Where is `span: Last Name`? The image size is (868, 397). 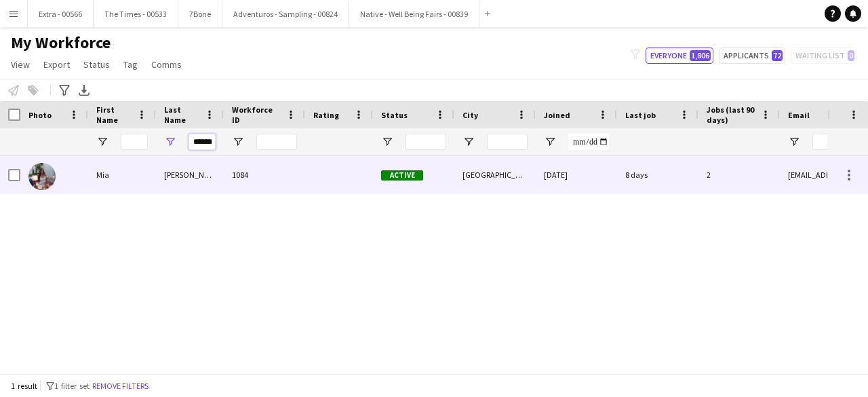
span: Last Name is located at coordinates (182, 114).